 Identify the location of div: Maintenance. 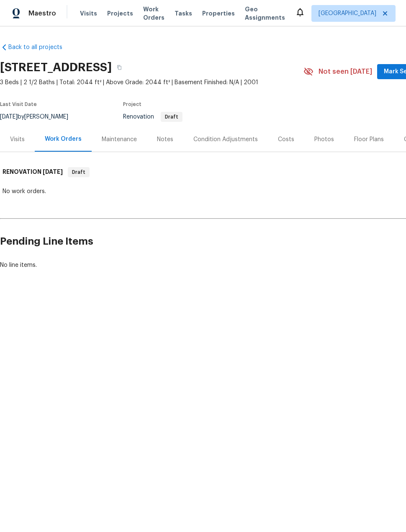
(120, 140).